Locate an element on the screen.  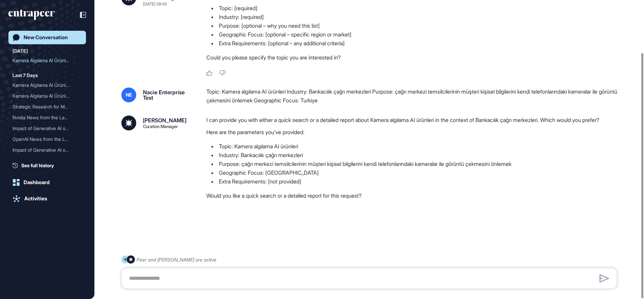
div: Last 7 Days is located at coordinates (25, 75).